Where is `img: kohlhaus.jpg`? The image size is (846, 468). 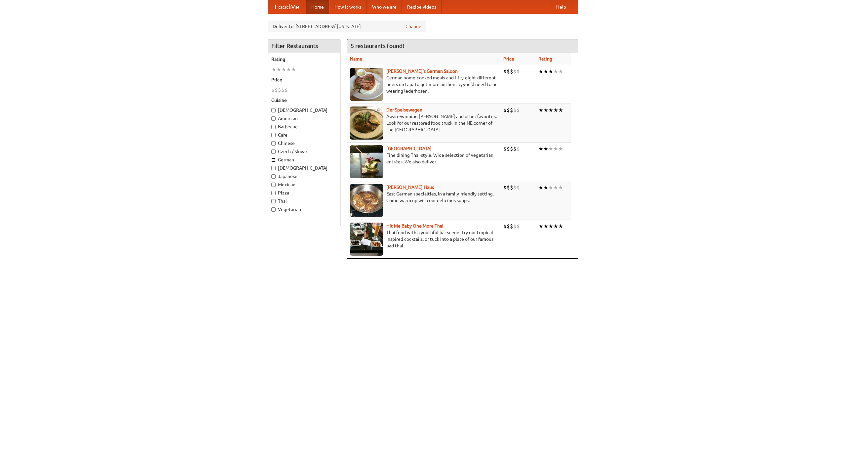
img: kohlhaus.jpg is located at coordinates (366, 200).